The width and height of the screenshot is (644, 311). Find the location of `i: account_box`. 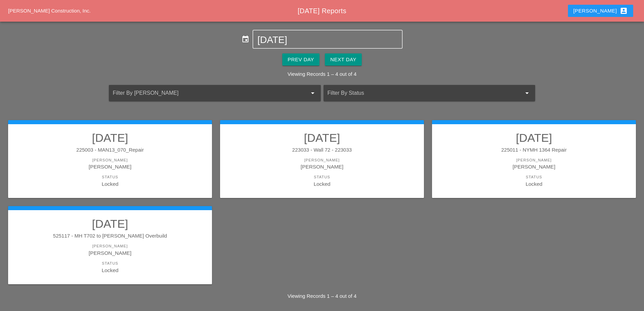

i: account_box is located at coordinates (624, 11).